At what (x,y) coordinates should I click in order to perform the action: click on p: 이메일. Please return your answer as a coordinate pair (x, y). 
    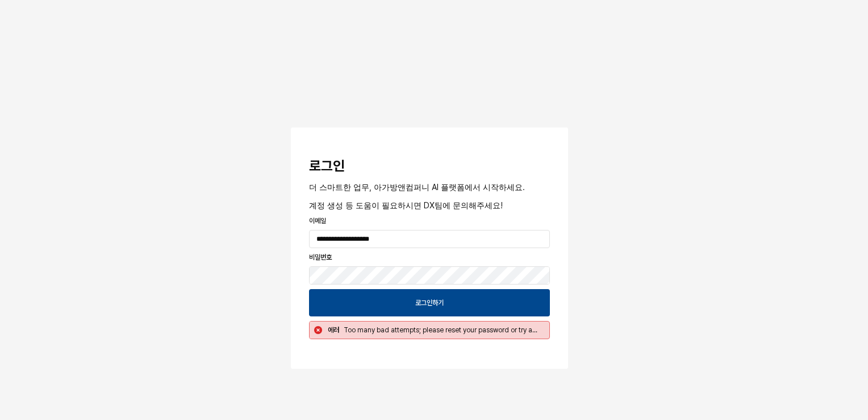
    Looking at the image, I should click on (429, 221).